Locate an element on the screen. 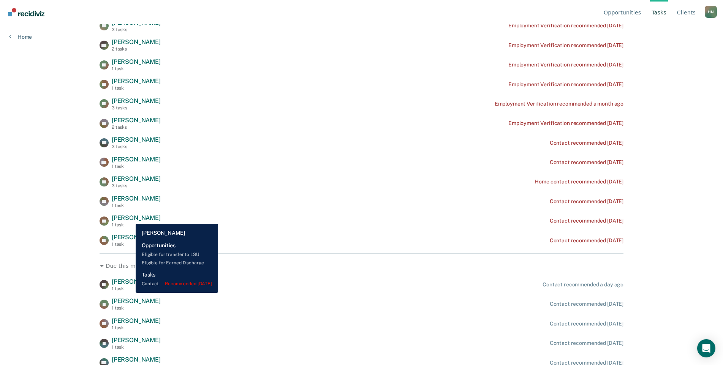 The width and height of the screenshot is (723, 365). div: Employment Verification recommended a month ago is located at coordinates (559, 104).